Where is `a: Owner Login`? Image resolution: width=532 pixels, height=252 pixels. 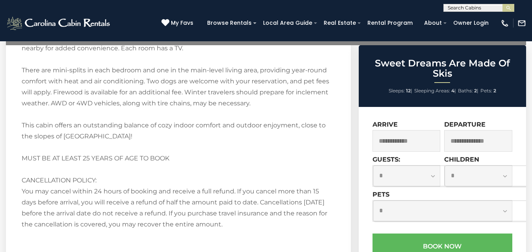
a: Owner Login is located at coordinates (471, 23).